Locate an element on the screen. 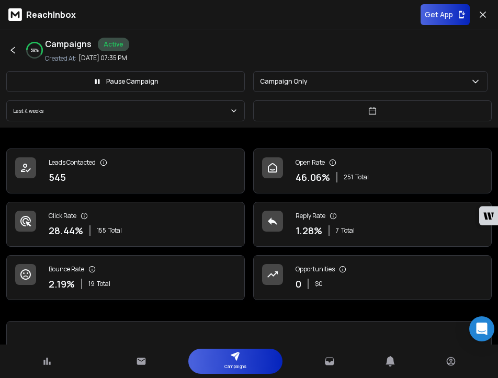  p: 0 is located at coordinates (298, 284).